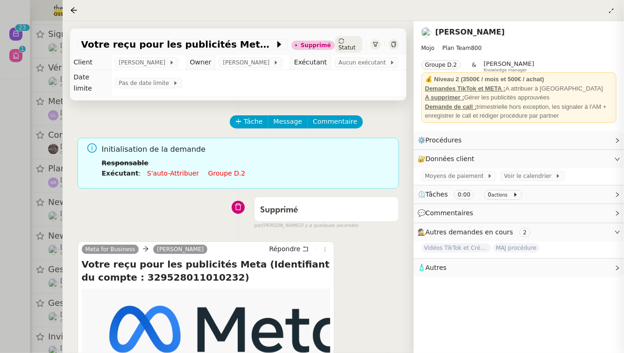 The width and height of the screenshot is (624, 353). What do you see at coordinates (428, 48) in the screenshot?
I see `span: Mojo` at bounding box center [428, 48].